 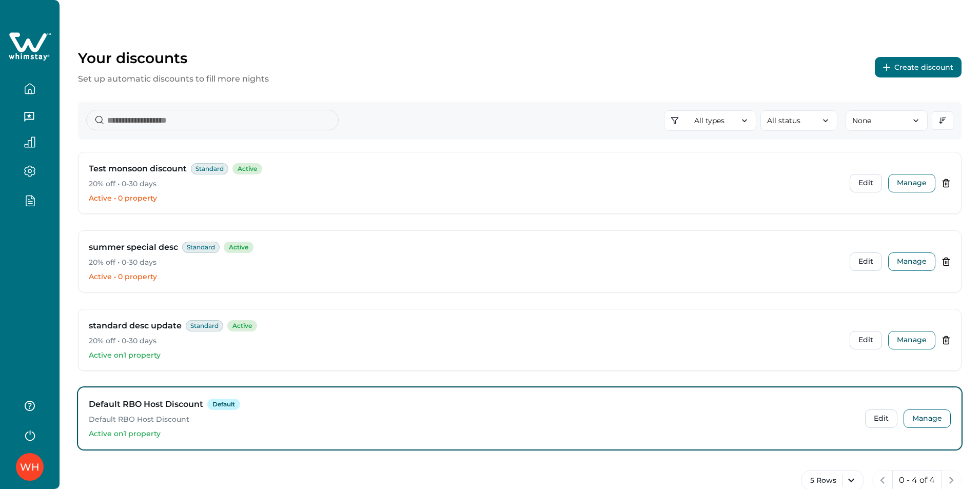 I want to click on p: 0 - 4 of 4, so click(x=917, y=480).